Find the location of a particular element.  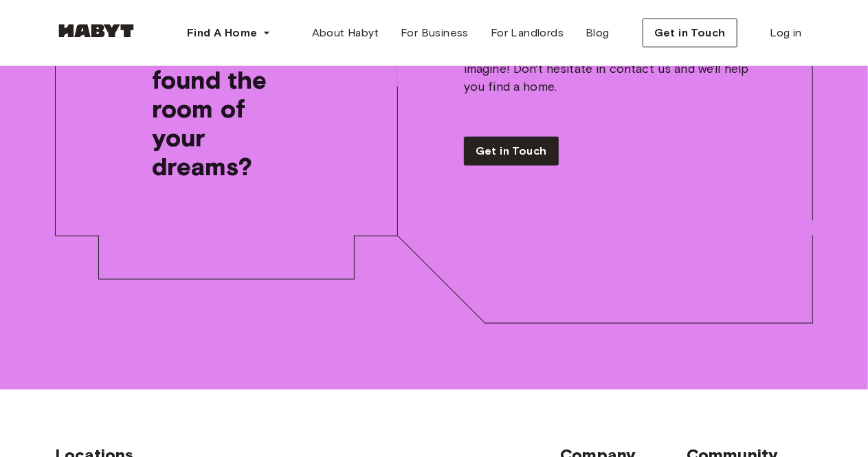

span: About Habyt is located at coordinates (345, 33).